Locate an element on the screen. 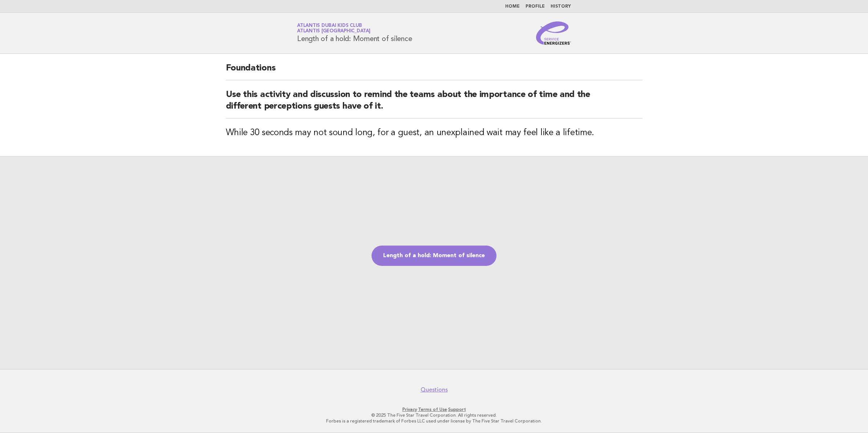 Image resolution: width=868 pixels, height=433 pixels. h2: Foundations is located at coordinates (434, 71).